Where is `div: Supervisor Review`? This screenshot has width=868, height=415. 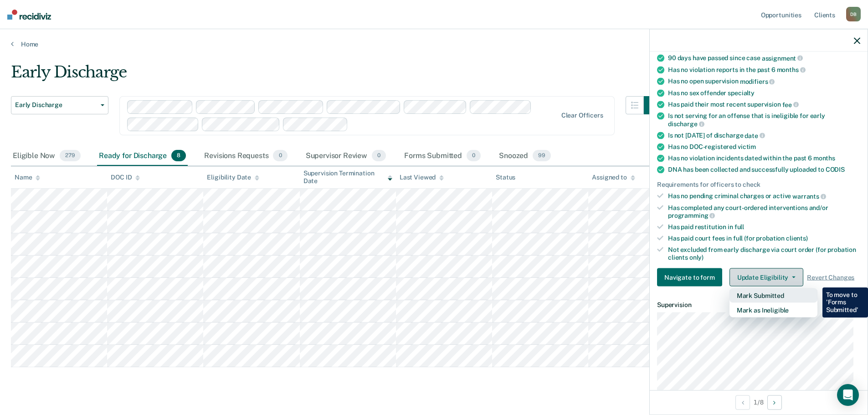
div: Supervisor Review is located at coordinates (346, 156).